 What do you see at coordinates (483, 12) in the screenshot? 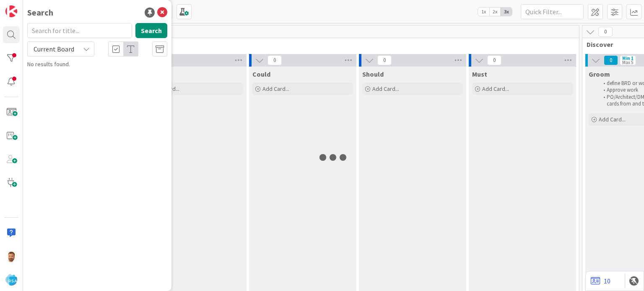
I see `span: 1x` at bounding box center [483, 12].